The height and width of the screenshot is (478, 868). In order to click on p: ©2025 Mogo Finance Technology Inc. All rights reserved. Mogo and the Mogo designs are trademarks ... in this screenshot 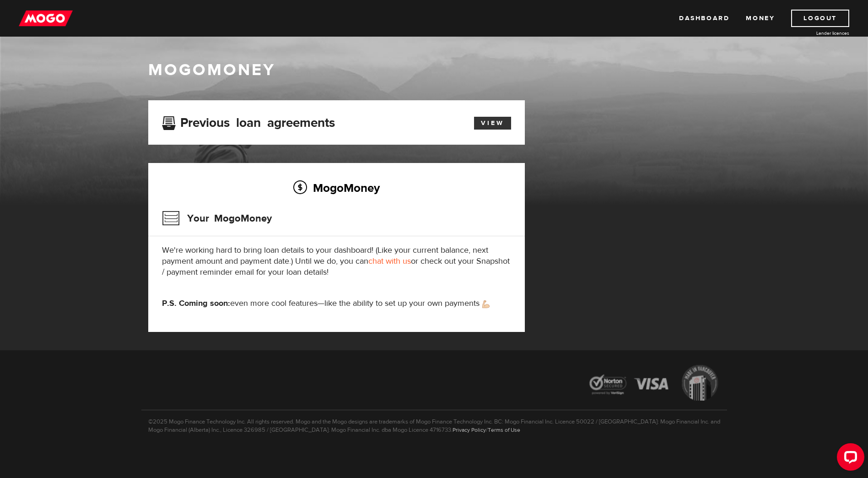, I will do `click(434, 422)`.